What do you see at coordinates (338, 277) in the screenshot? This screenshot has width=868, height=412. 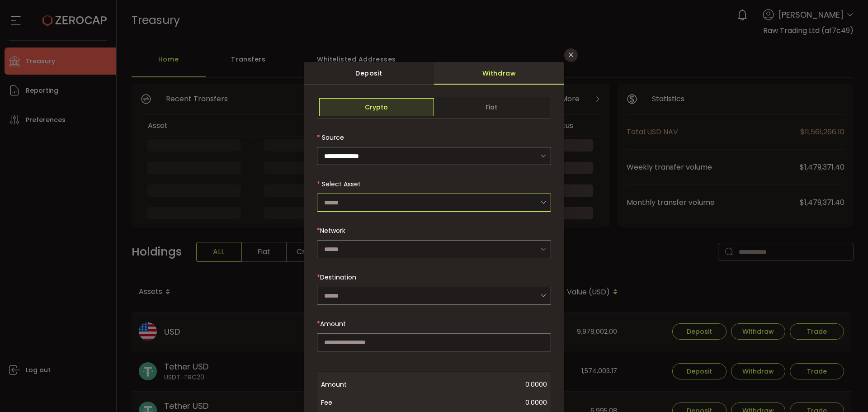 I see `span: Destination` at bounding box center [338, 277].